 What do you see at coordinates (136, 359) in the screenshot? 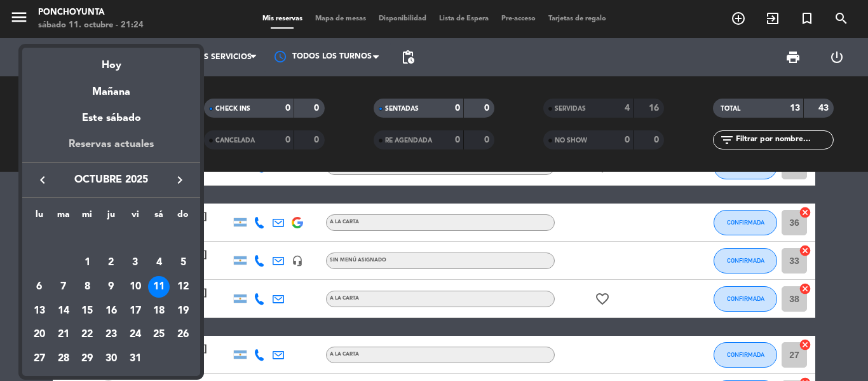
I see `div: 31` at bounding box center [136, 359].